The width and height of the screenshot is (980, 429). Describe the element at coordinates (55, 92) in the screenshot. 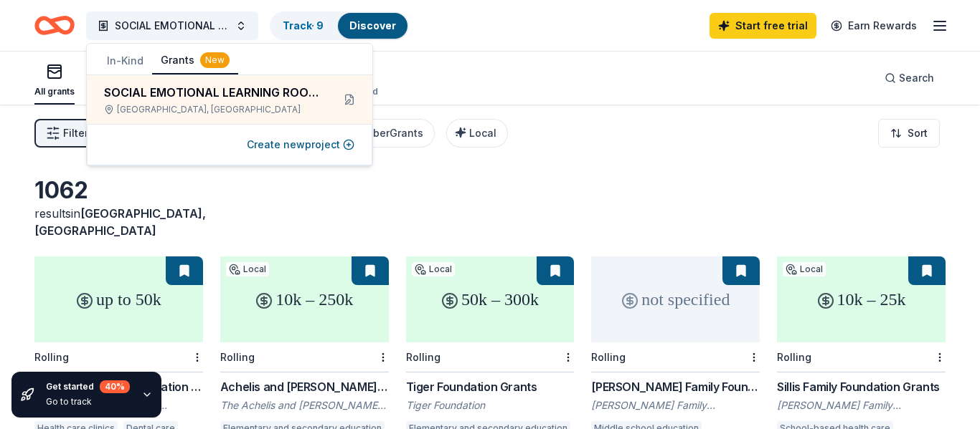

I see `div: All grants` at that location.